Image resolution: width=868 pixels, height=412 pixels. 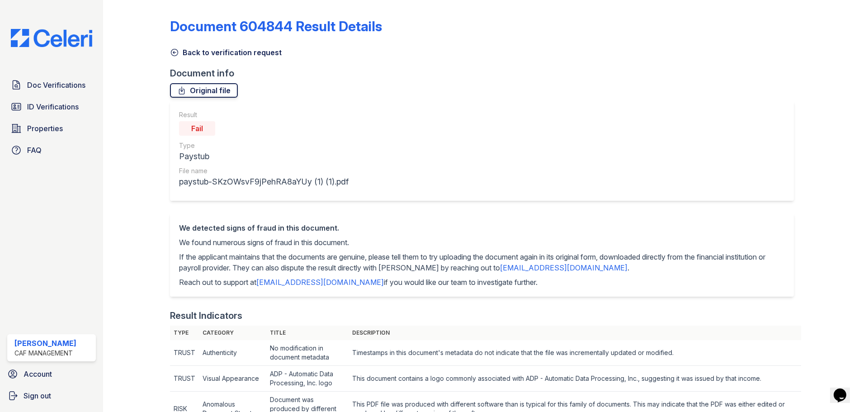 What do you see at coordinates (574, 333) in the screenshot?
I see `th: Description` at bounding box center [574, 333].